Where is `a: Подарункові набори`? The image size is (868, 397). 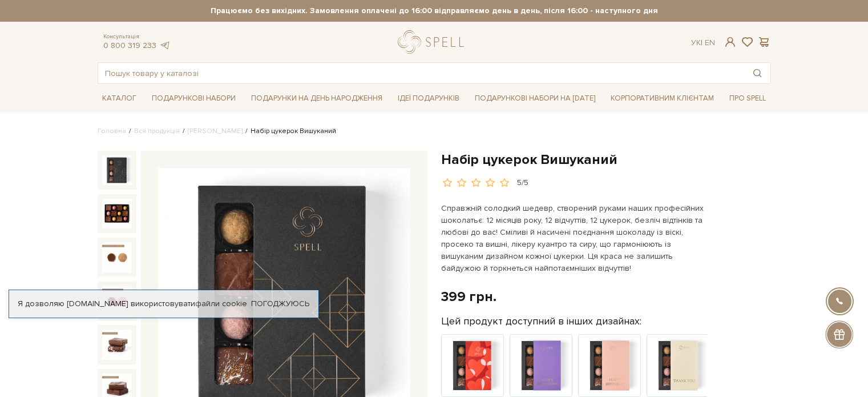 a: Подарункові набори is located at coordinates (193, 98).